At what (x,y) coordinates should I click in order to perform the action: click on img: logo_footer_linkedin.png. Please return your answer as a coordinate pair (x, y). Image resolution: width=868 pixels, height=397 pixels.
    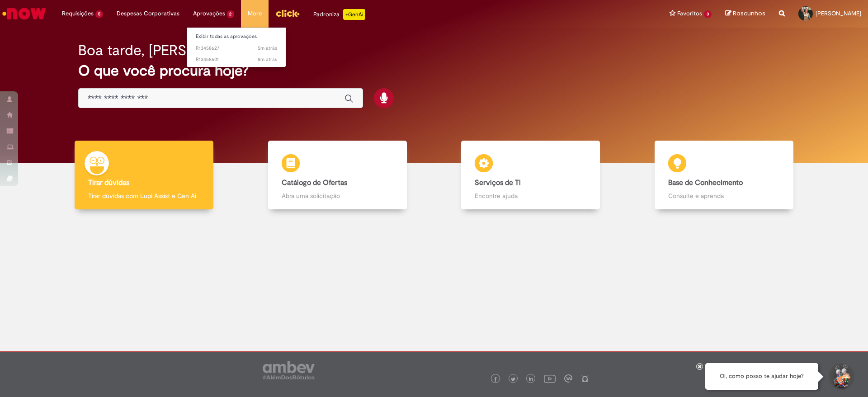
    Looking at the image, I should click on (532, 379).